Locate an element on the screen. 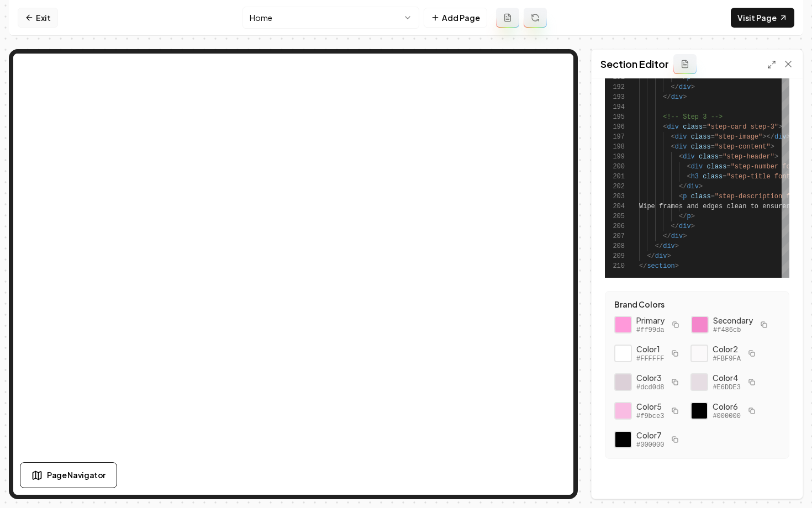 This screenshot has height=508, width=812. div: 197 is located at coordinates (615, 137).